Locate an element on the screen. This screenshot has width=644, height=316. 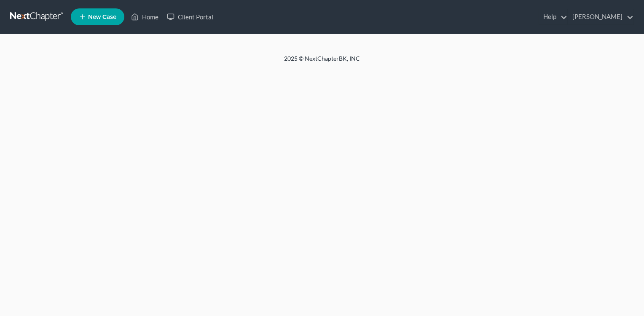
a: Home is located at coordinates (145, 17).